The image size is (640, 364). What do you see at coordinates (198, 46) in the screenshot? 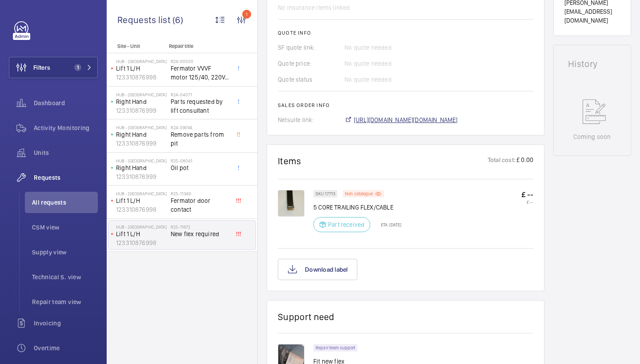
I see `p: Repair title` at bounding box center [198, 46].